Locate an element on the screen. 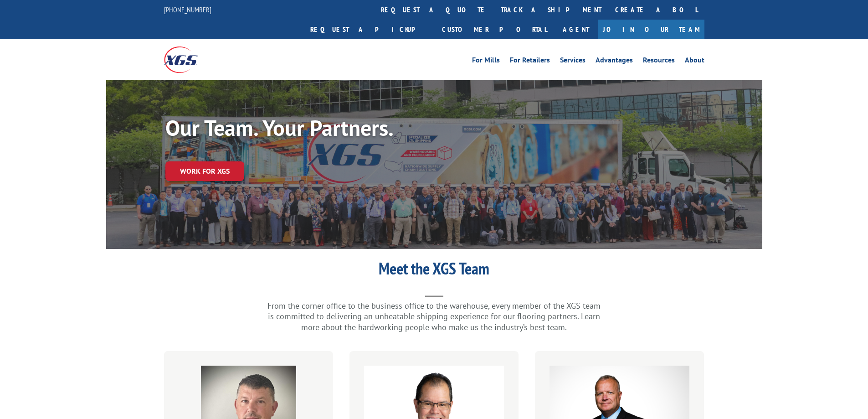 The image size is (868, 419). a: Work for XGS is located at coordinates (205, 171).